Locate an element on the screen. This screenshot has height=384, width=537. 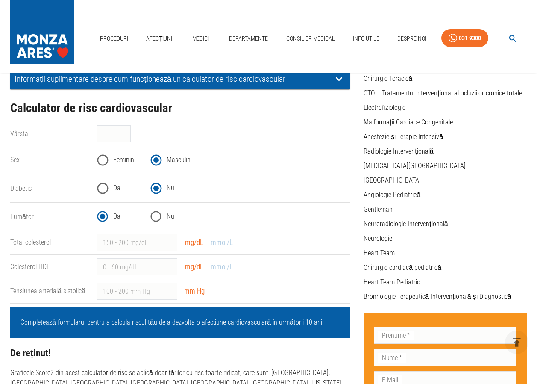
a: Radiologie Intervențională is located at coordinates (398, 151).